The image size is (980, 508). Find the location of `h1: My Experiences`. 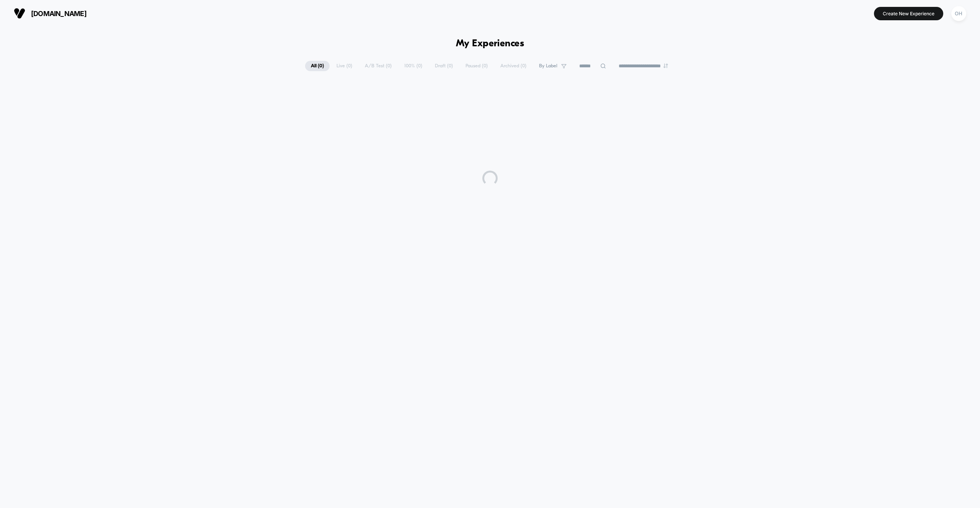

h1: My Experiences is located at coordinates (490, 44).